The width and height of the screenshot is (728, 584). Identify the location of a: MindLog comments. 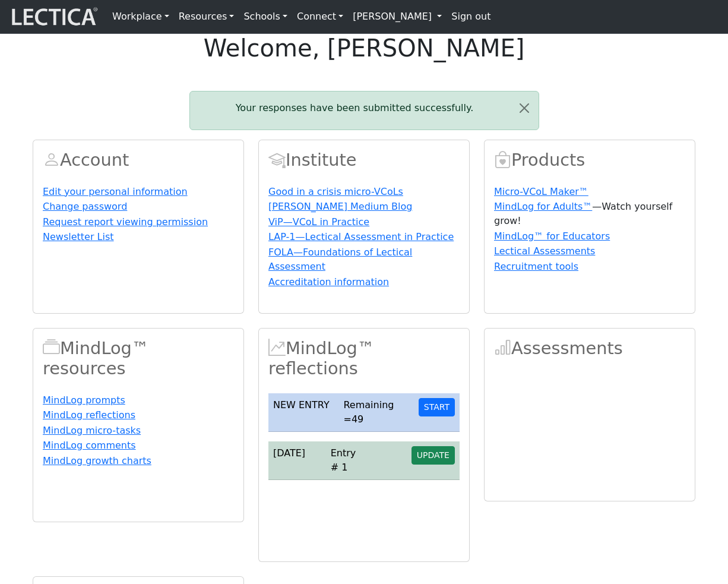
(89, 445).